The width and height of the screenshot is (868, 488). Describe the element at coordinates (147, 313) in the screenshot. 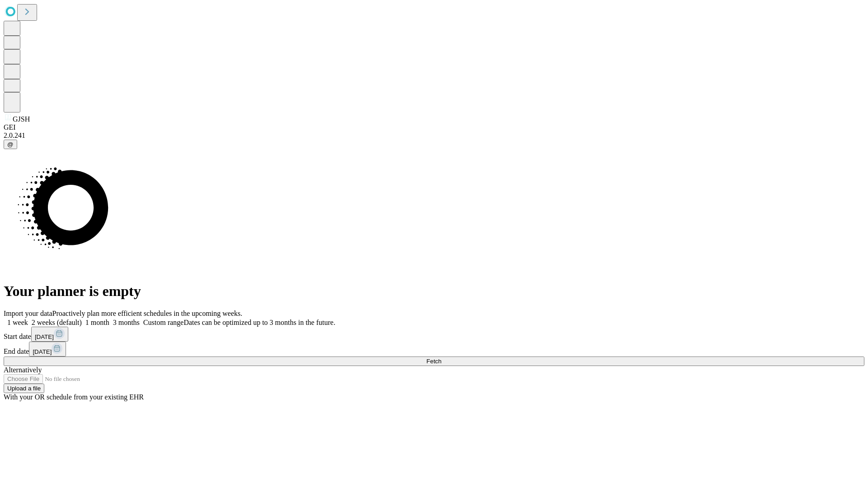

I see `span: Proactively plan more efficient schedules in the upcoming weeks.` at that location.